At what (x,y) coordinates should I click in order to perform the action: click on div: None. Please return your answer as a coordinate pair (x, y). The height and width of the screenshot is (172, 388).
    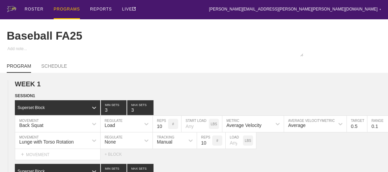
    Looking at the image, I should click on (110, 141).